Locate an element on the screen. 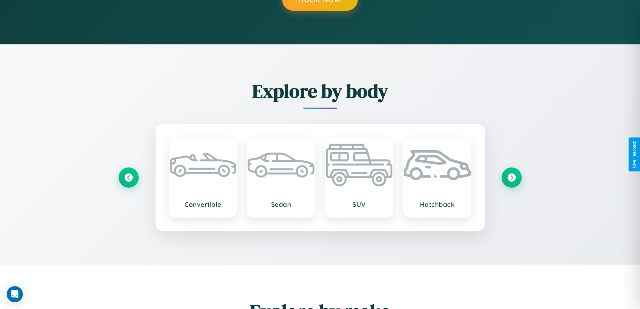 The height and width of the screenshot is (309, 640). div: Give Feedback is located at coordinates (635, 154).